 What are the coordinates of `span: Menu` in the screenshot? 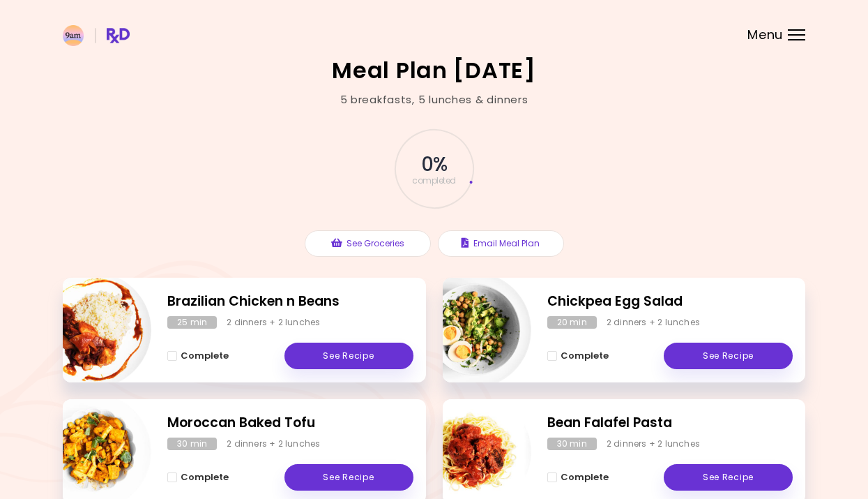 It's located at (765, 35).